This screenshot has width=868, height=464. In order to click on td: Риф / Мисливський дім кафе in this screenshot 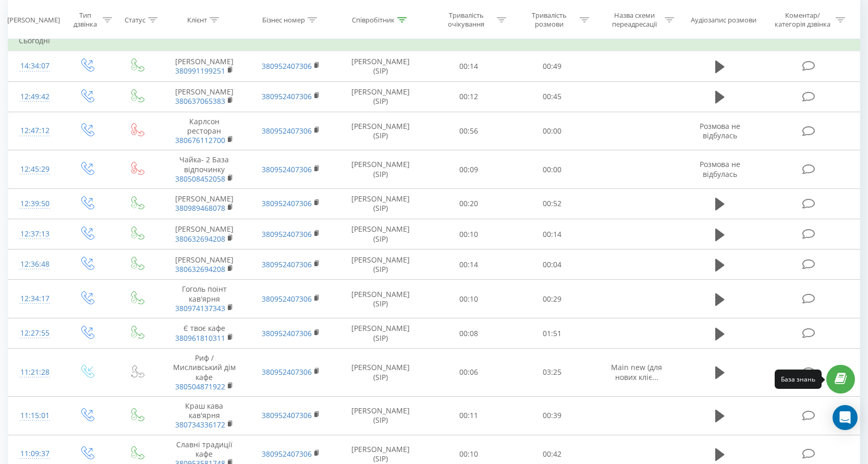, I will do `click(204, 373)`.